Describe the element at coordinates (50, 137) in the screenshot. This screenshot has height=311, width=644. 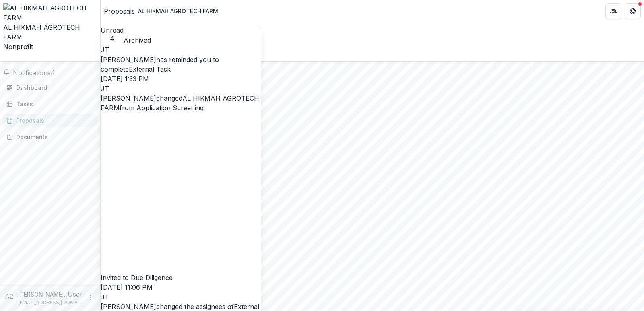
I see `a: Documents` at that location.